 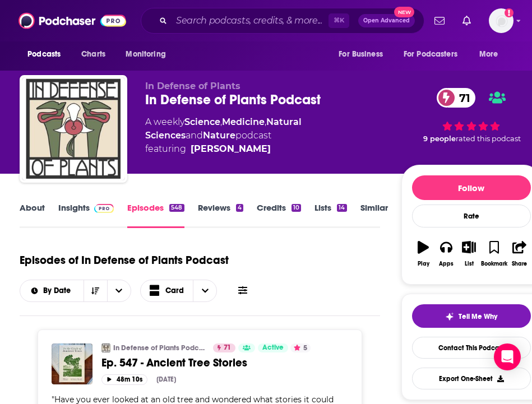 What do you see at coordinates (331, 215) in the screenshot?
I see `a: Lists14` at bounding box center [331, 215].